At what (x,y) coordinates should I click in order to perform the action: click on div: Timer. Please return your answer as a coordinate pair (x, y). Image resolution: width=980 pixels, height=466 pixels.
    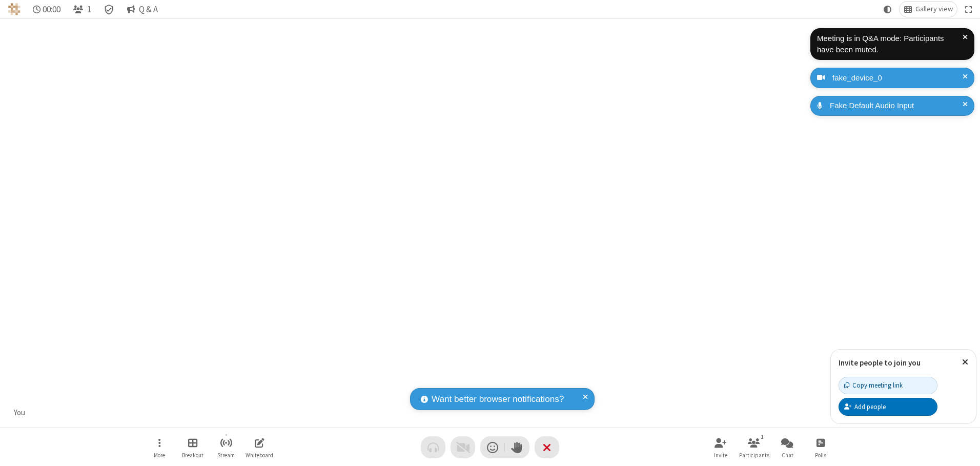
    Looking at the image, I should click on (47, 10).